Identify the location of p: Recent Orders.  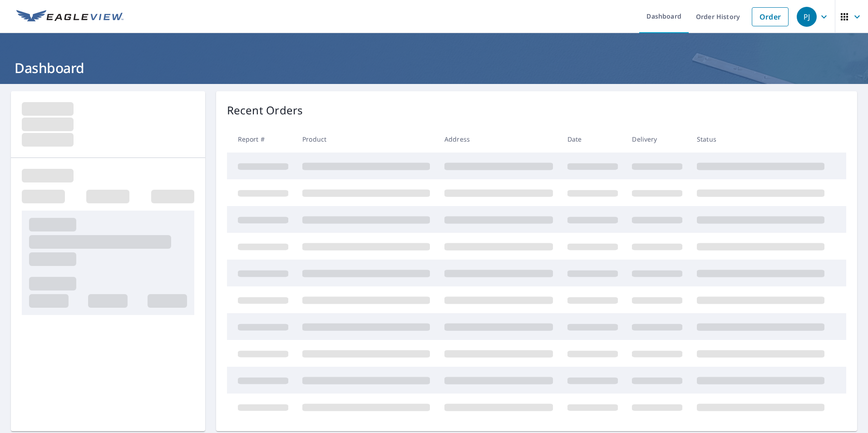
(265, 110).